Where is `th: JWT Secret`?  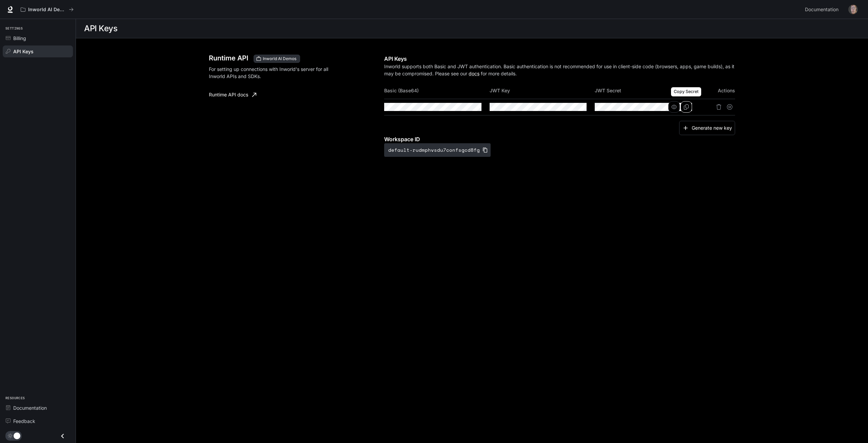
th: JWT Secret is located at coordinates (648, 91).